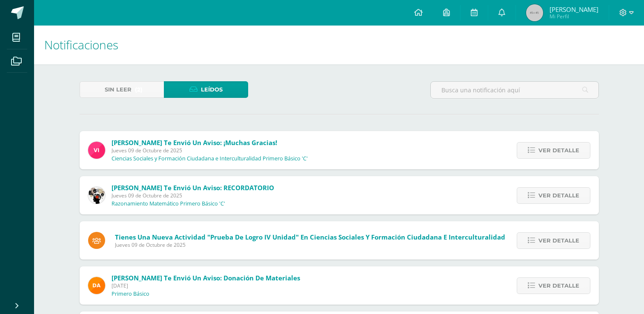  I want to click on a: Sin leer(2), so click(122, 89).